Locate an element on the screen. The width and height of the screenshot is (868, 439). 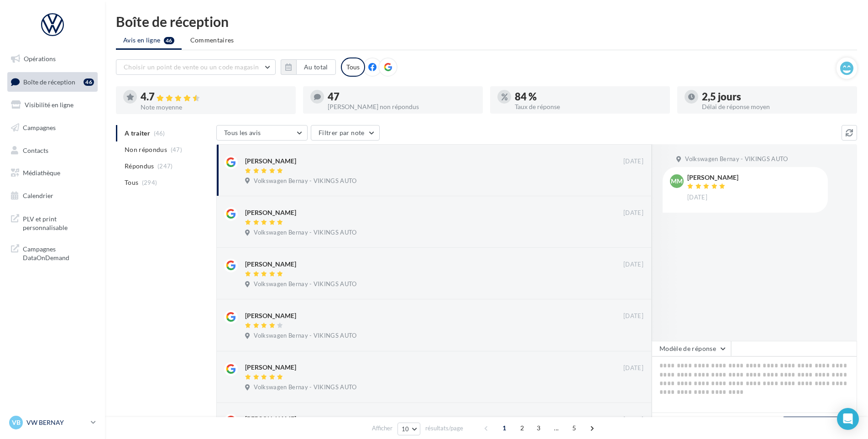
span: MM is located at coordinates (677, 181).